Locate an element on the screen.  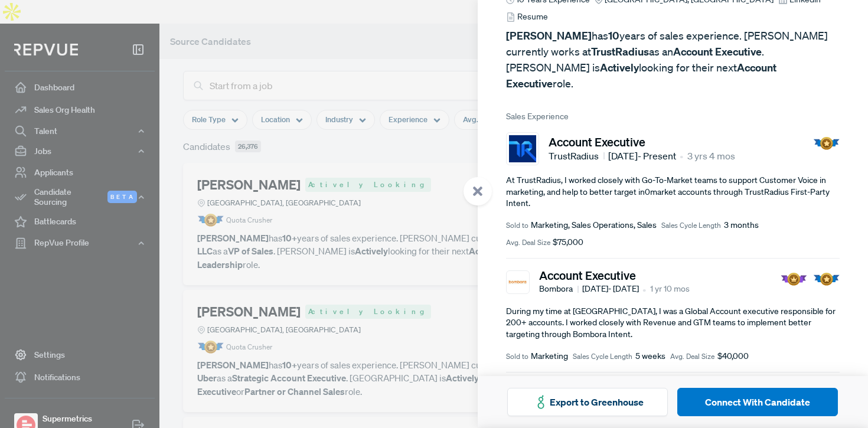
span: Marketing is located at coordinates (549, 356).